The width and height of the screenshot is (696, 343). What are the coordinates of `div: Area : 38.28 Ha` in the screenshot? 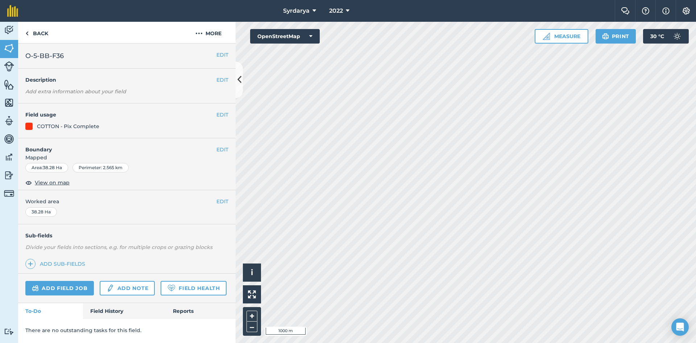 It's located at (47, 168).